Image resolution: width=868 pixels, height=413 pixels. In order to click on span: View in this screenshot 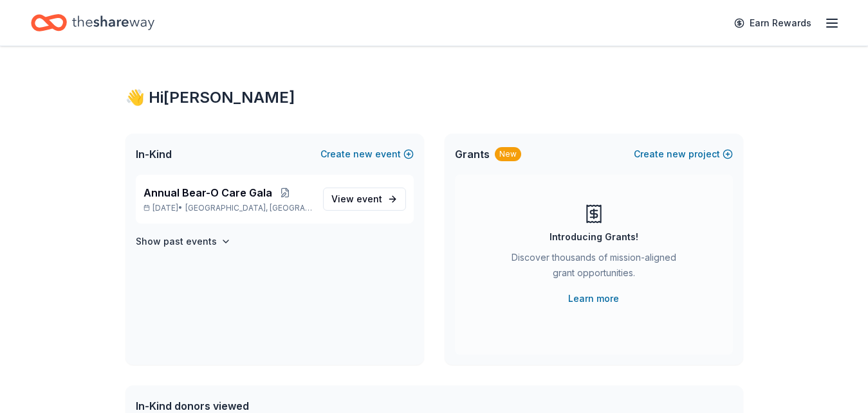, I will do `click(357, 199)`.